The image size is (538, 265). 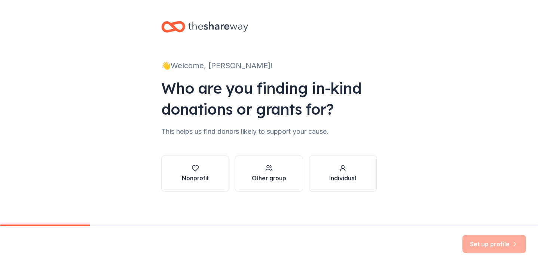 I want to click on div: Individual, so click(x=343, y=178).